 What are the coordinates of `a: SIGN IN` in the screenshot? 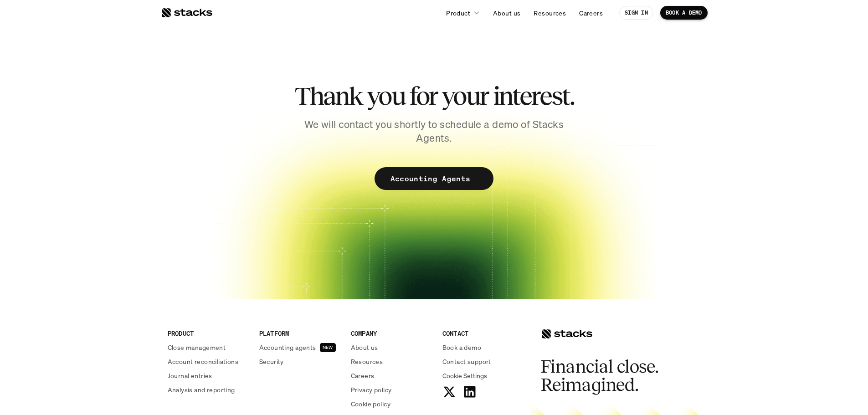 It's located at (636, 13).